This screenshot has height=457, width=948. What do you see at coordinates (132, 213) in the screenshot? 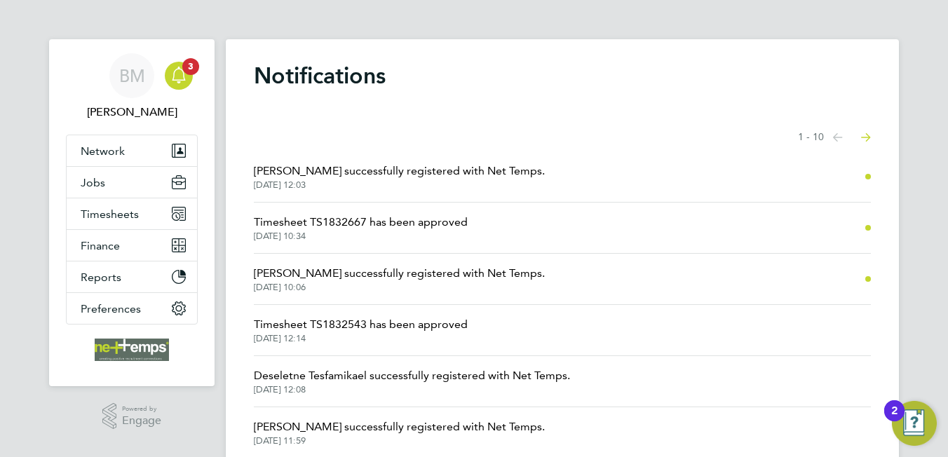
I see `nav: Main navigation` at bounding box center [132, 213].